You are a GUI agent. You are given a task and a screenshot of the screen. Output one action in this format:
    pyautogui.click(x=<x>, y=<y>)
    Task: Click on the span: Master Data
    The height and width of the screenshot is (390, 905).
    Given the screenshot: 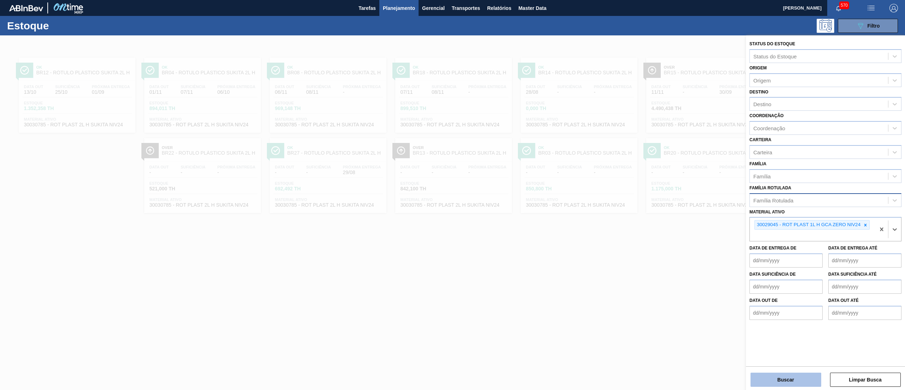 What is the action you would take?
    pyautogui.click(x=532, y=8)
    